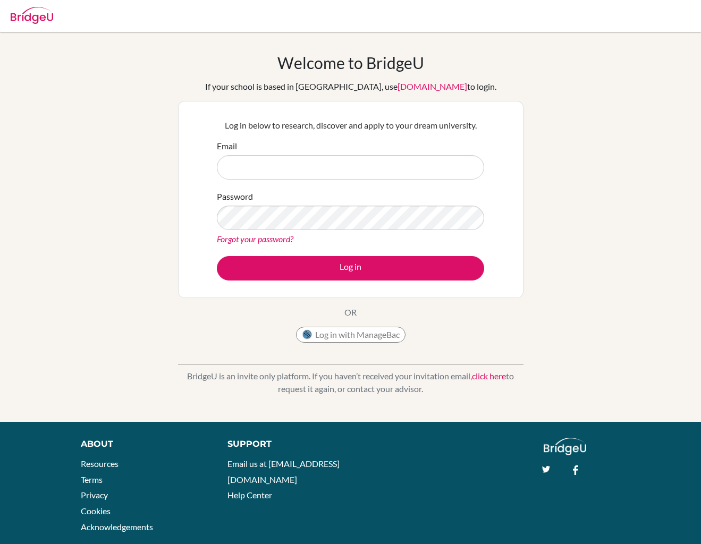  I want to click on a: Terms, so click(91, 479).